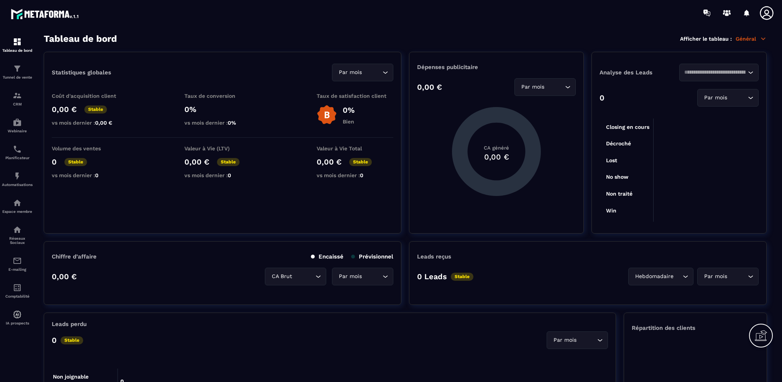 The height and width of the screenshot is (382, 782). What do you see at coordinates (751, 39) in the screenshot?
I see `p: Général` at bounding box center [751, 39].